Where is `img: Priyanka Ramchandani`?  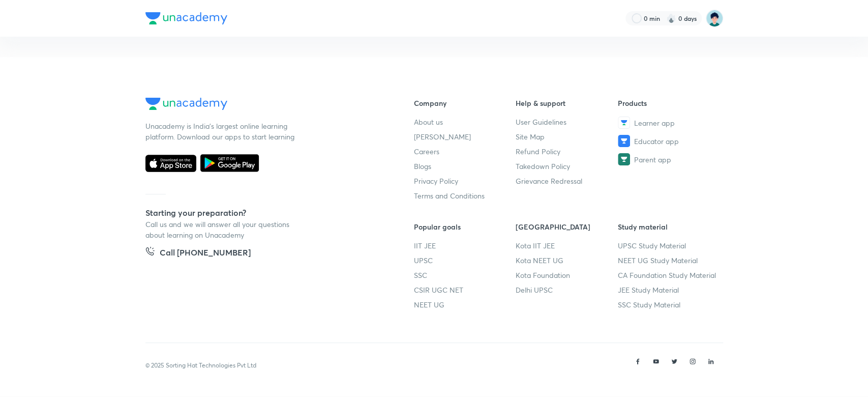 img: Priyanka Ramchandani is located at coordinates (715, 18).